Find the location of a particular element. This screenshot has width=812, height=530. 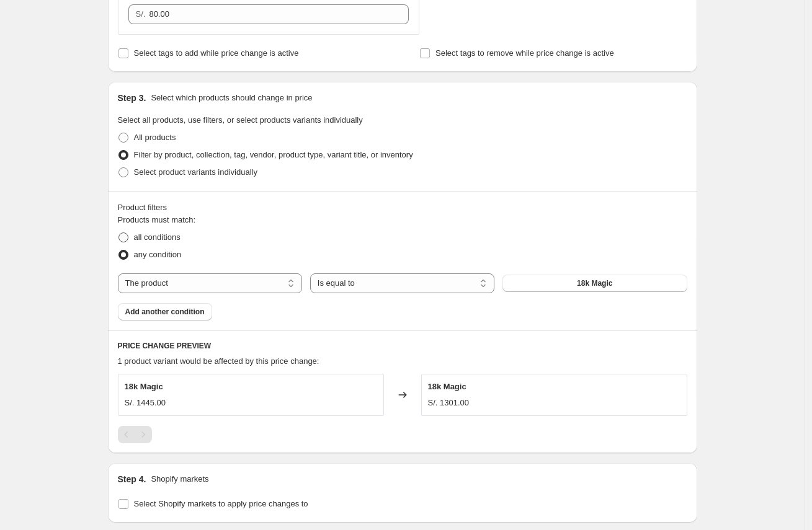

span: 1 product variant would be affected by this price change: is located at coordinates (218, 361).